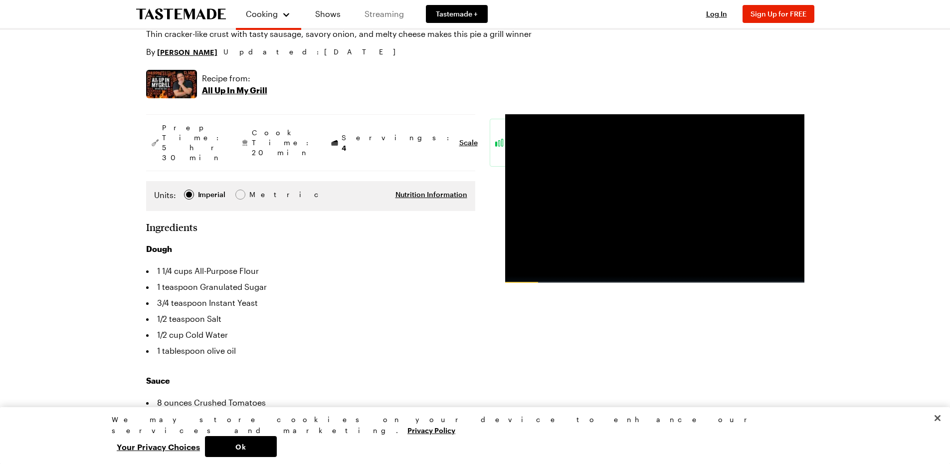  Describe the element at coordinates (311, 319) in the screenshot. I see `li: 1/2 teaspoon Salt` at that location.